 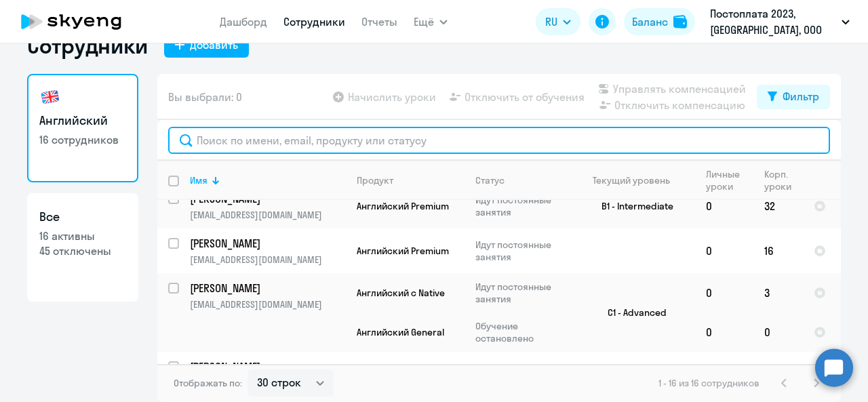 I want to click on div: Продукт, so click(x=375, y=180).